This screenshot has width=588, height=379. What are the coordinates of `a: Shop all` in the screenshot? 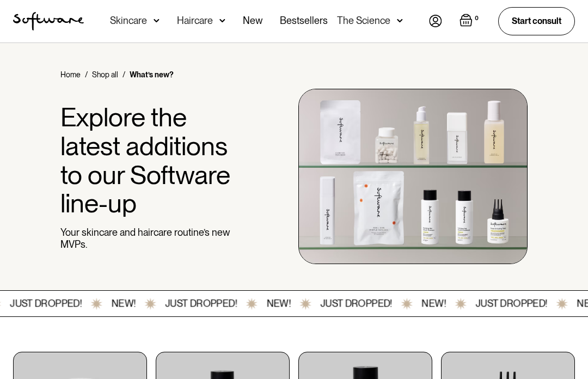 It's located at (105, 74).